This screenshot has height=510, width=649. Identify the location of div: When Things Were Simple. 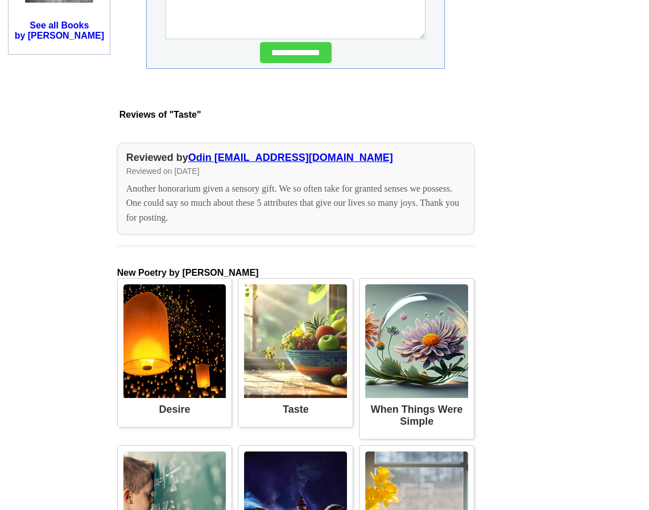
(416, 416).